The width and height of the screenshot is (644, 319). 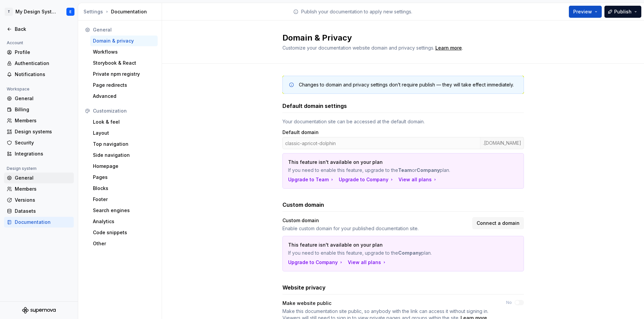 I want to click on h3: Default domain settings, so click(x=314, y=106).